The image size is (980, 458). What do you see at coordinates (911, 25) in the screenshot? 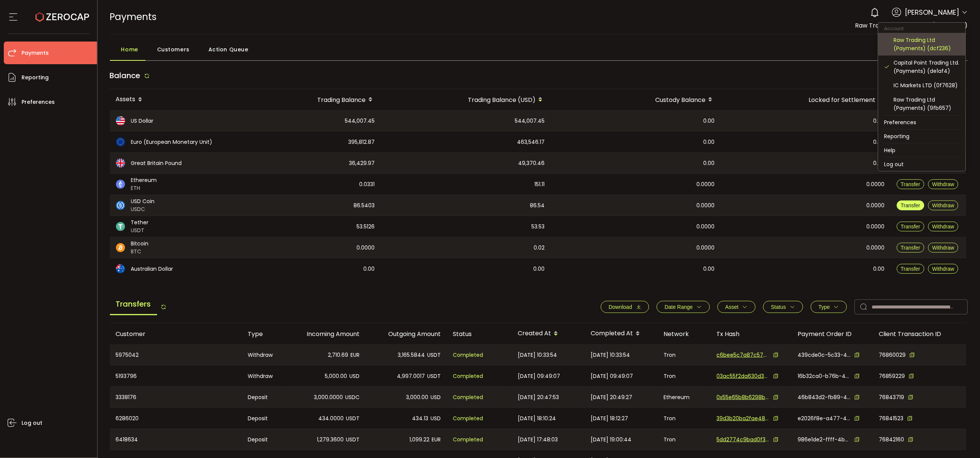
I see `span: Raw Trading Mauritius Ltd (Payments)` at bounding box center [911, 25].